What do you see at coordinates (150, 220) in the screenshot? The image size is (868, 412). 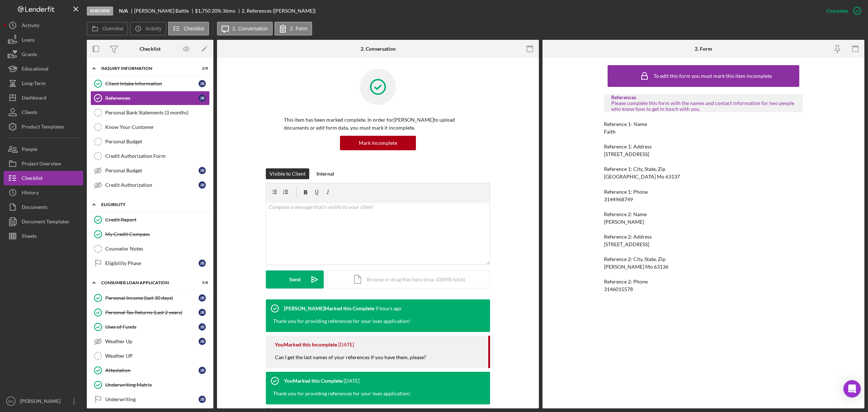 I see `a: Credit Report` at bounding box center [150, 220].